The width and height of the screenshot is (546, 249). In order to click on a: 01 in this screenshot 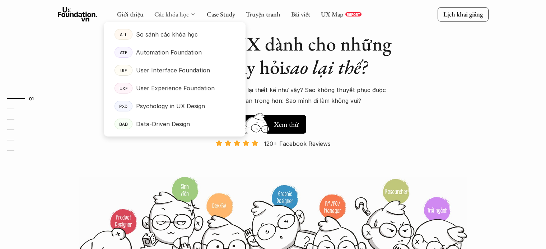, I will do `click(24, 99)`.